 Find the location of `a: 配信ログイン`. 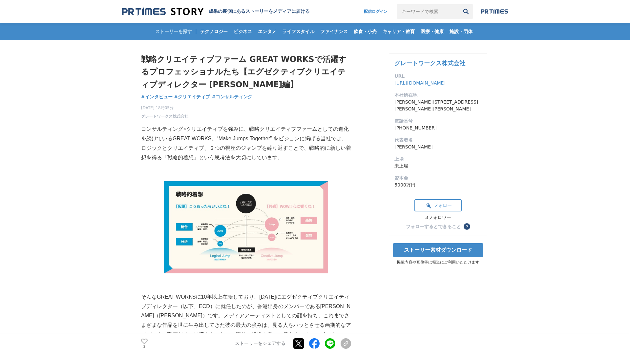

a: 配信ログイン is located at coordinates (376, 11).